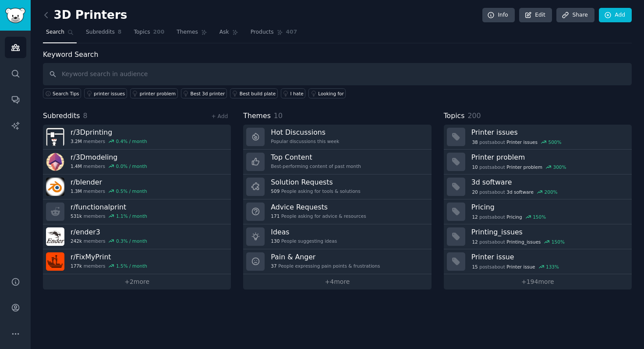 Image resolution: width=644 pixels, height=349 pixels. What do you see at coordinates (337, 74) in the screenshot?
I see `input: Keyword search in audience` at bounding box center [337, 74].